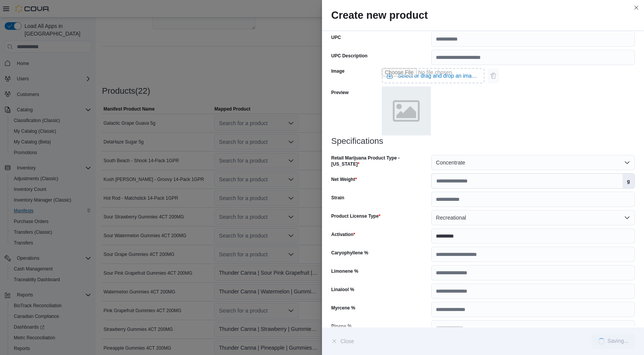 The height and width of the screenshot is (355, 644). I want to click on h2: Create new product, so click(483, 15).